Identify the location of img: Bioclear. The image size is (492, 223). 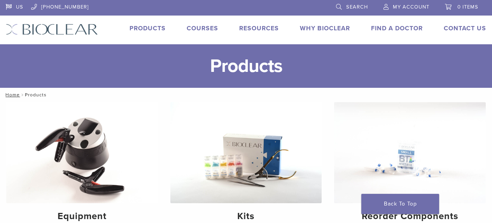
(52, 29).